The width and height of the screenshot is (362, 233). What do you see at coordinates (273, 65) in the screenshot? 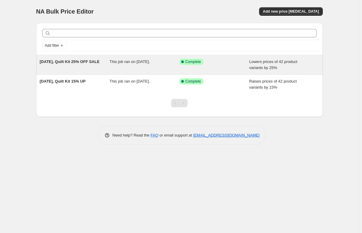
I see `span: Lowers prices of 42 product variants by 25%` at bounding box center [273, 65].